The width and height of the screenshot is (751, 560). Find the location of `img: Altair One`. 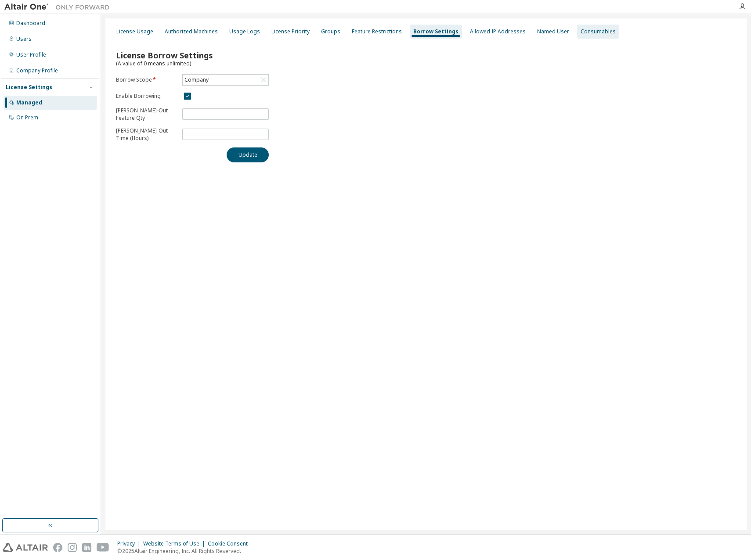

img: Altair One is located at coordinates (59, 7).